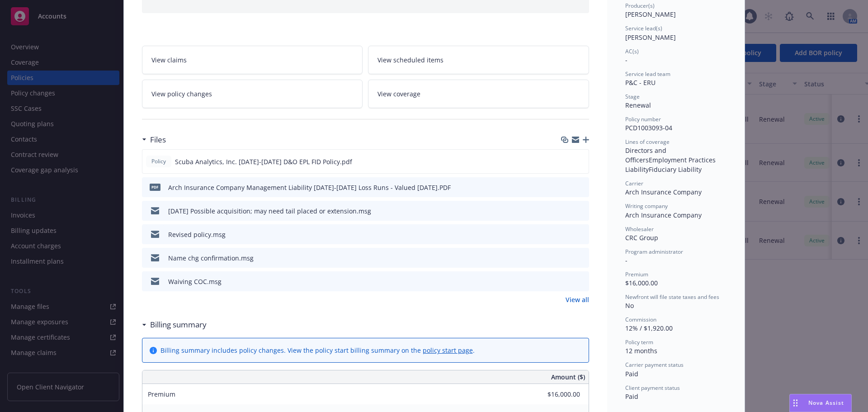 The image size is (868, 412). I want to click on span: P&C - ERU, so click(640, 82).